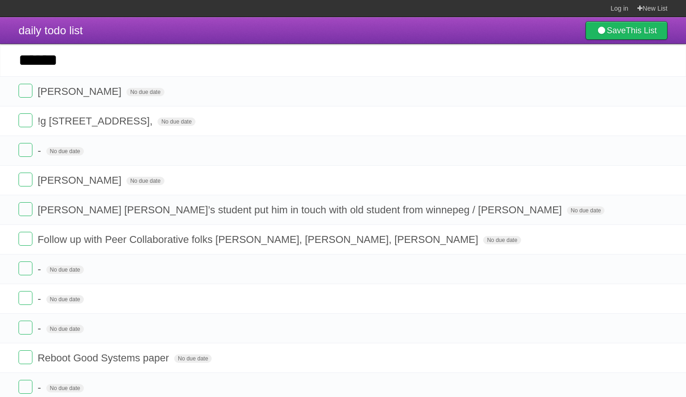  Describe the element at coordinates (641, 31) in the screenshot. I see `b: This List` at that location.